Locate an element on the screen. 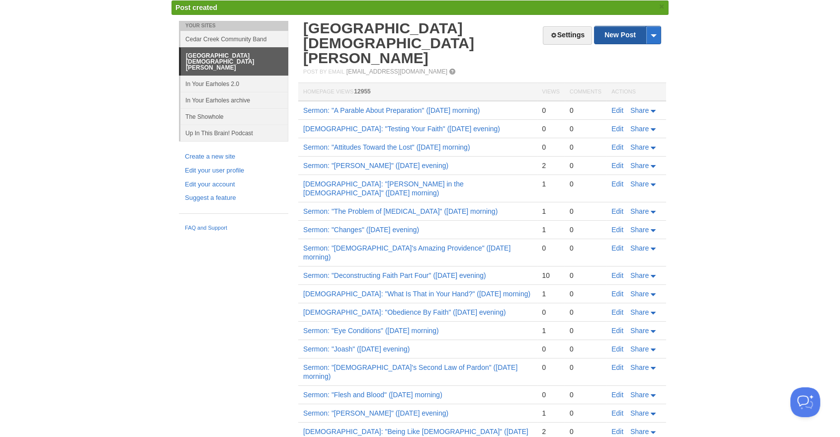 Image resolution: width=840 pixels, height=437 pixels. span: Post by Email is located at coordinates (324, 72).